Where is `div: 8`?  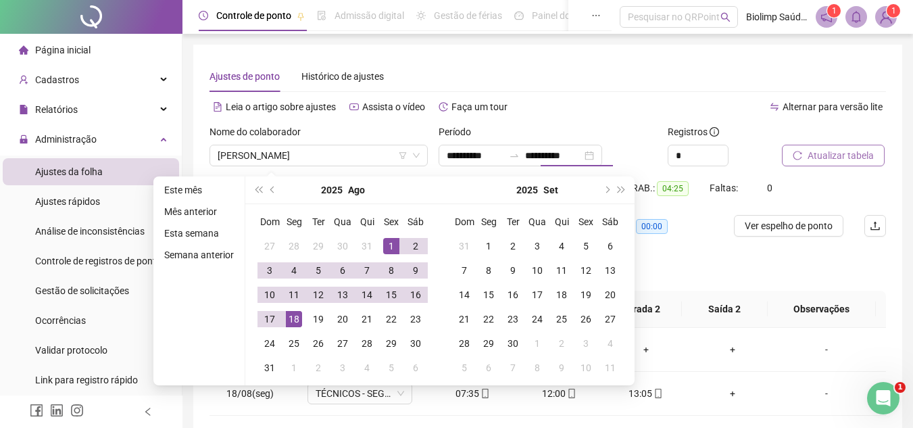
div: 8 is located at coordinates (391, 270).